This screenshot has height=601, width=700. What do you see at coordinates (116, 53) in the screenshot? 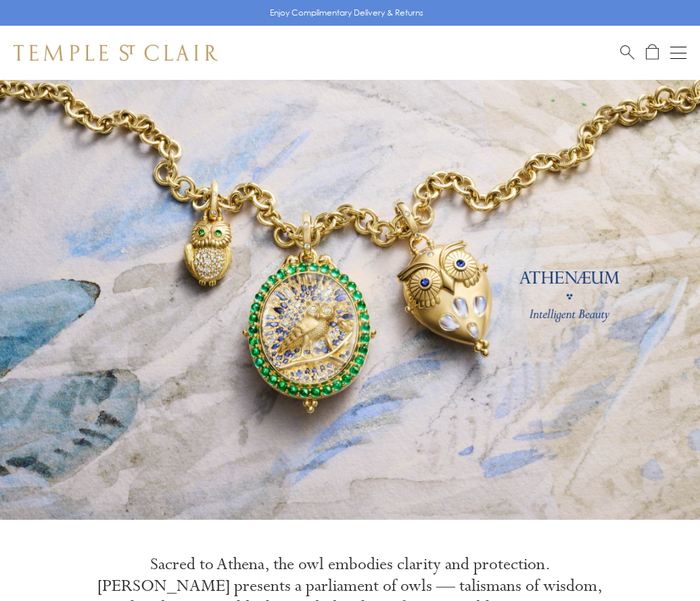
I see `img: Temple St. Clair` at bounding box center [116, 53].